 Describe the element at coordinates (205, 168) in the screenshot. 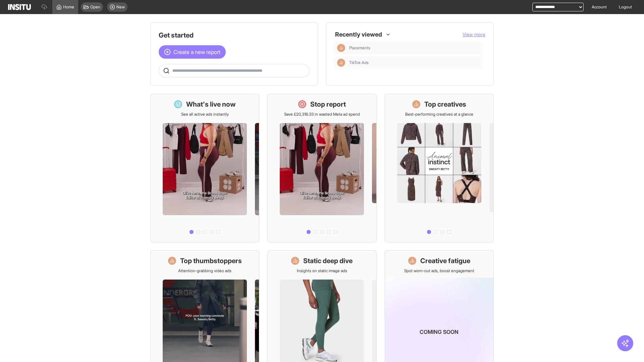

I see `a: What's live nowSee all active ads instantly` at that location.